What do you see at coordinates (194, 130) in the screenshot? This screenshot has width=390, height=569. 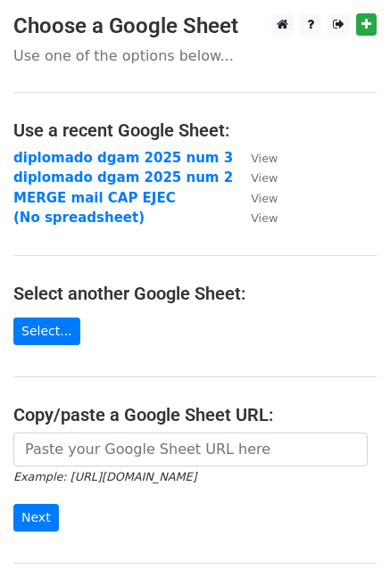 I see `h4: Use a recent Google Sheet:` at bounding box center [194, 130].